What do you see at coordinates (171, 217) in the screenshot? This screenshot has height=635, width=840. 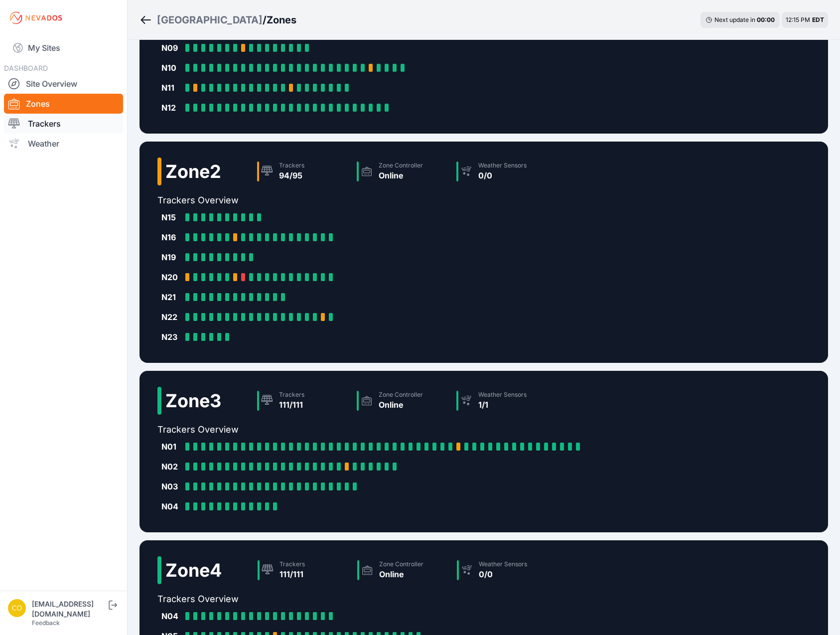 I see `div: N15` at bounding box center [171, 217].